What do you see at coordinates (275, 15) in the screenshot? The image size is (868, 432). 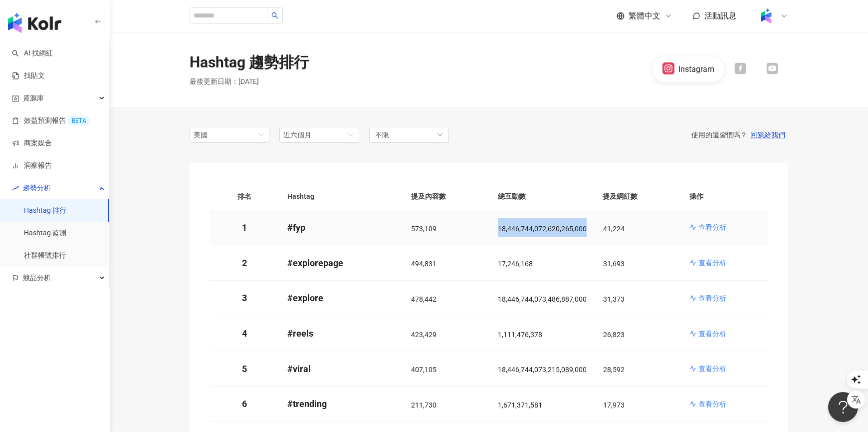 I see `span: search` at bounding box center [275, 15].